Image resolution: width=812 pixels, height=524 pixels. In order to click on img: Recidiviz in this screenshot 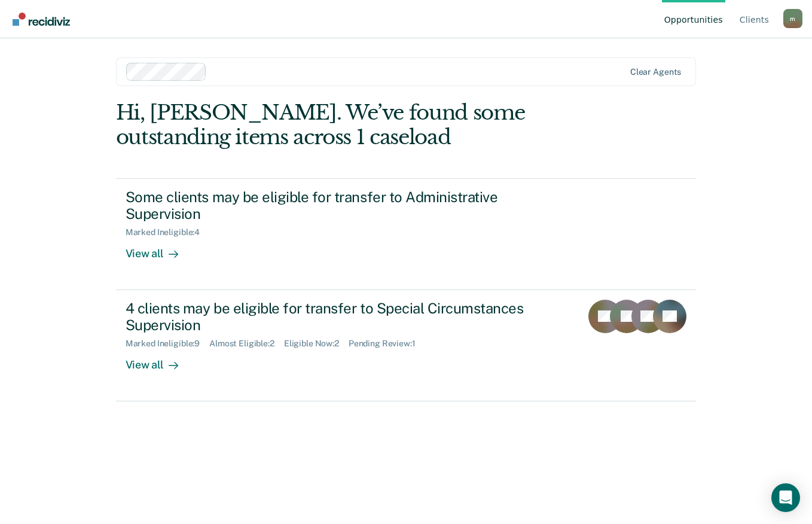, I will do `click(41, 19)`.